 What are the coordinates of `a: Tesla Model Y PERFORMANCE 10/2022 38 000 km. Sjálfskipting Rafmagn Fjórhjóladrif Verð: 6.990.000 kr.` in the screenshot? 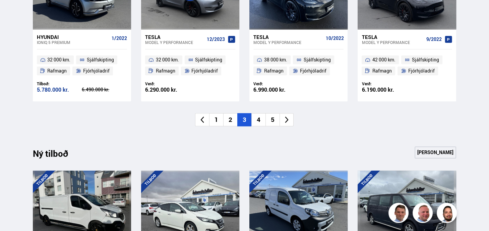 It's located at (298, 65).